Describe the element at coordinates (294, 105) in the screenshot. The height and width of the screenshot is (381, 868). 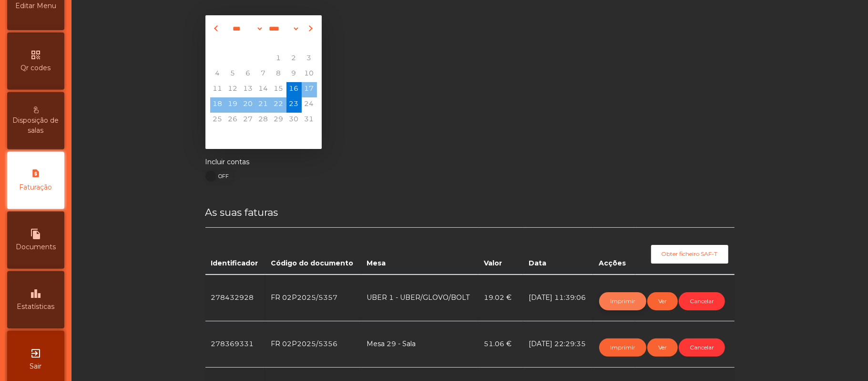
I see `span: 23` at that location.